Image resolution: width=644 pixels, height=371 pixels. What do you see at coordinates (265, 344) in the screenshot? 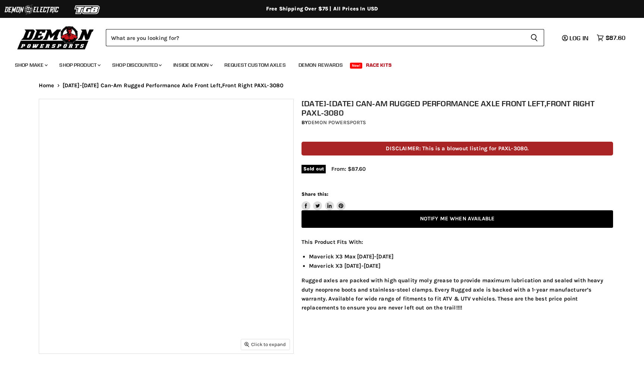
I see `span: Click to expand` at bounding box center [265, 344].